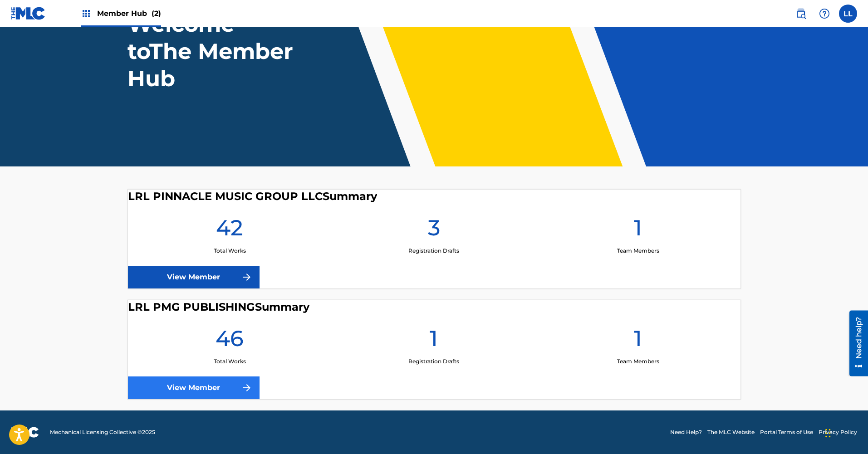 The height and width of the screenshot is (454, 868). I want to click on h4: LRL PMG PUBLISHING, so click(219, 307).